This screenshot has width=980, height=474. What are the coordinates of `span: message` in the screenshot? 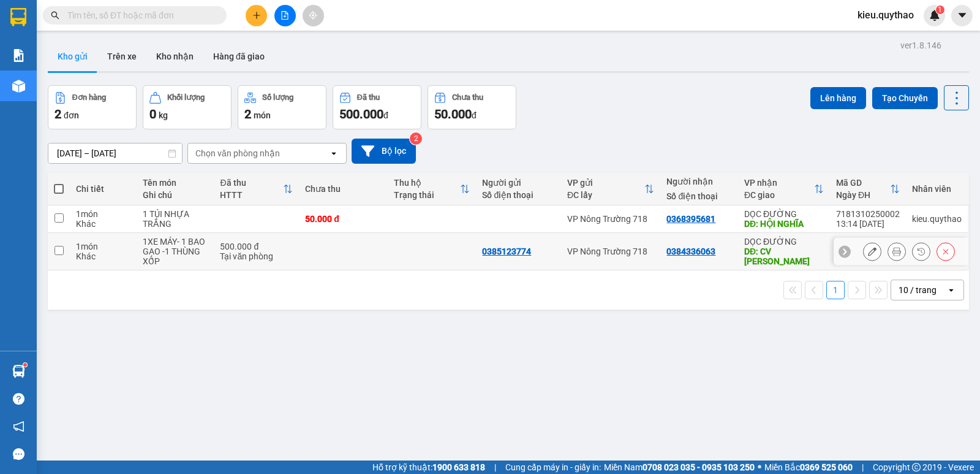 It's located at (18, 454).